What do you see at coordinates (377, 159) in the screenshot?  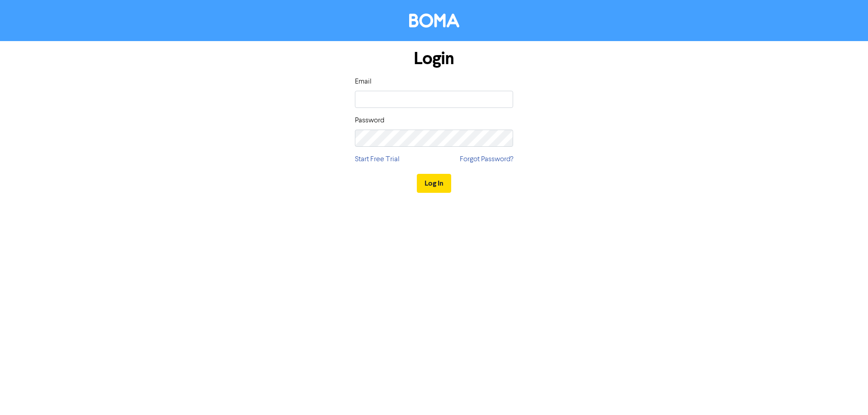 I see `a: Start Free Trial` at bounding box center [377, 159].